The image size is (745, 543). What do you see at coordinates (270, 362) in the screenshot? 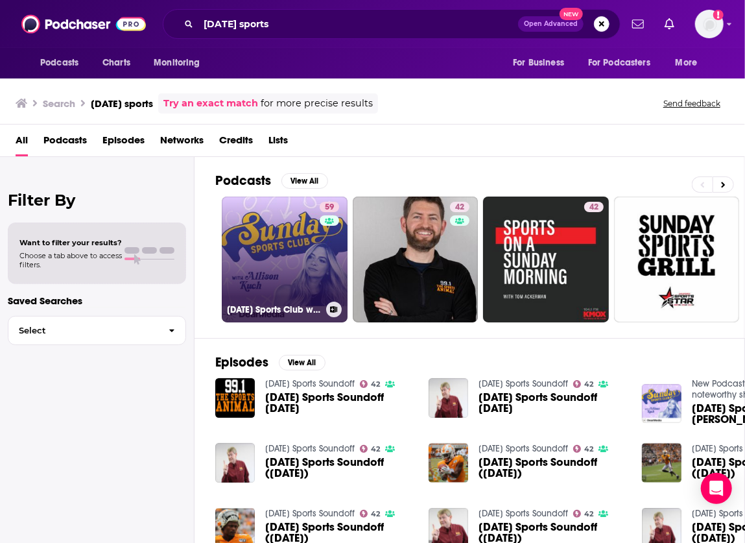
I see `a: EpisodesView All` at bounding box center [270, 362].